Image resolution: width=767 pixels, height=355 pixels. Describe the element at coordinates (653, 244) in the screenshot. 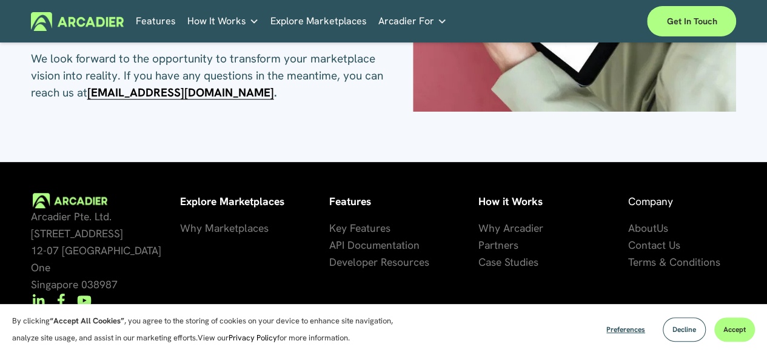

I see `span: Contact Us` at that location.